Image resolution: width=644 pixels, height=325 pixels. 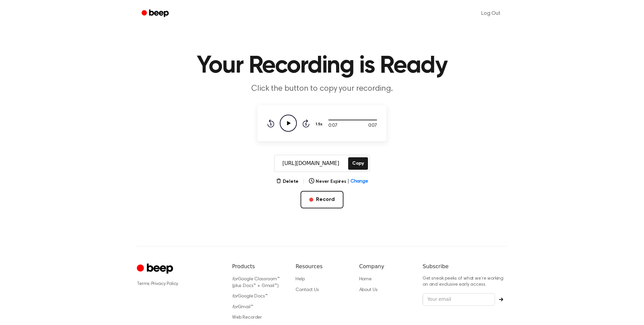 What do you see at coordinates (322, 66) in the screenshot?
I see `h1: Your Recording is Ready` at bounding box center [322, 66].